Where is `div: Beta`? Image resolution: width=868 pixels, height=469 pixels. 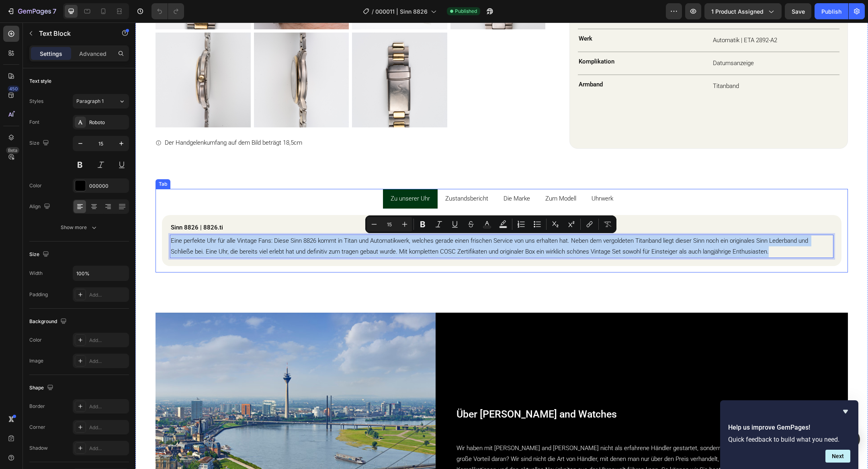
div: Beta is located at coordinates (12, 151).